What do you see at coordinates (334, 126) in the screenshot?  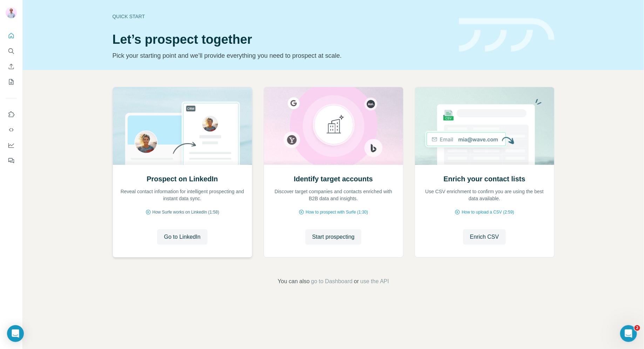 I see `img: Identify target accounts` at bounding box center [334, 126].